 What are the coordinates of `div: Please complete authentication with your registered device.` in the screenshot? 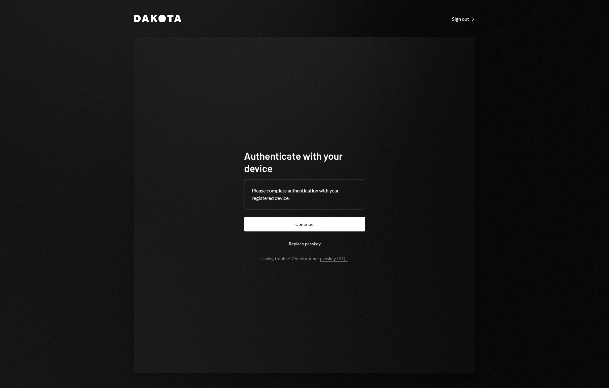 It's located at (305, 194).